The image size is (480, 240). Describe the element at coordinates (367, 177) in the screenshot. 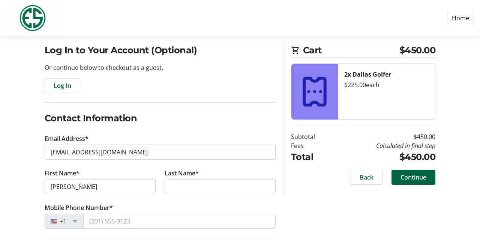

I see `button: Back` at that location.